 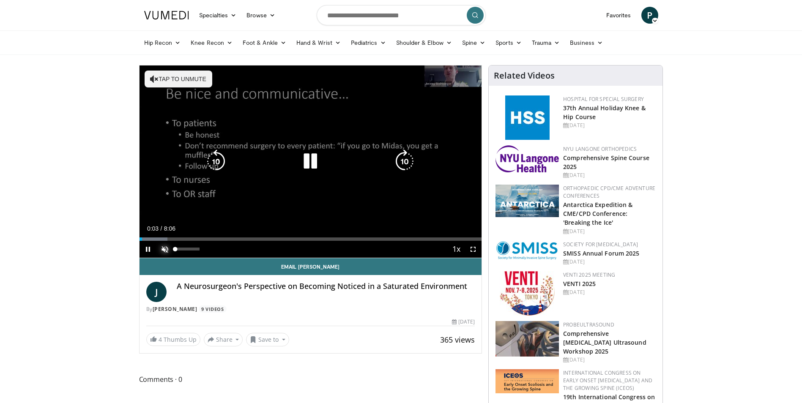 What do you see at coordinates (650, 15) in the screenshot?
I see `span: P` at bounding box center [650, 15].